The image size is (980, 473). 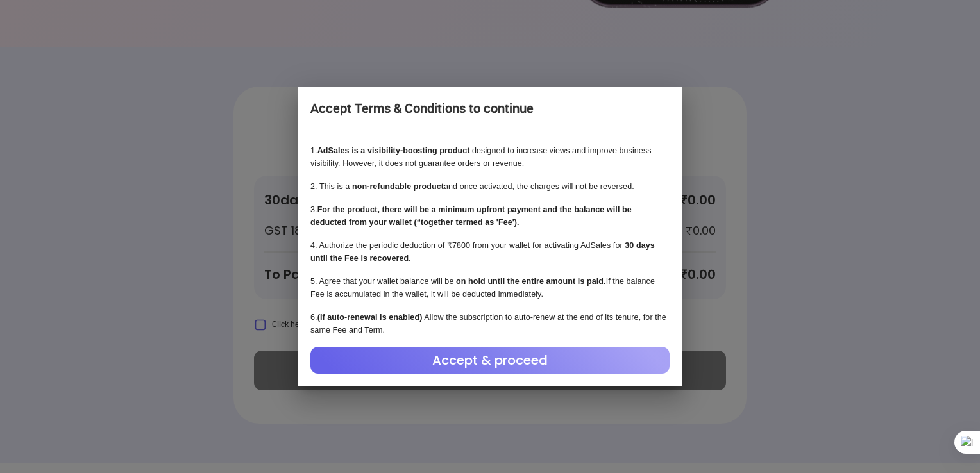 I want to click on p: 2 . This is a and once activated, the charges will not be reversed., so click(x=490, y=187).